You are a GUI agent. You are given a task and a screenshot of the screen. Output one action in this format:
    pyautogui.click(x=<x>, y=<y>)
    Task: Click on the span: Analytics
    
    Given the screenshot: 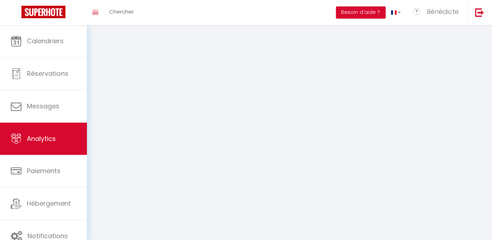 What is the action you would take?
    pyautogui.click(x=41, y=139)
    